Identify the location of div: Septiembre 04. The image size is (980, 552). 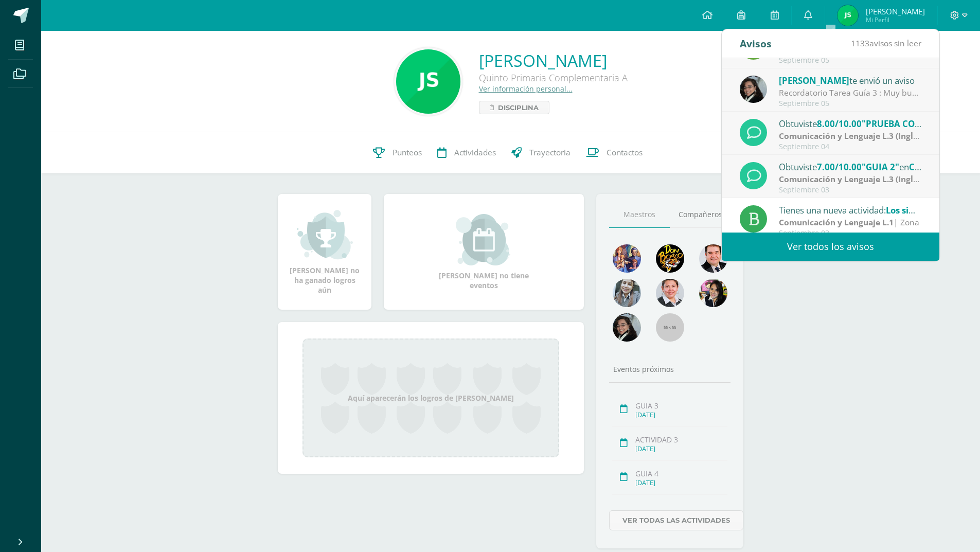
(851, 147).